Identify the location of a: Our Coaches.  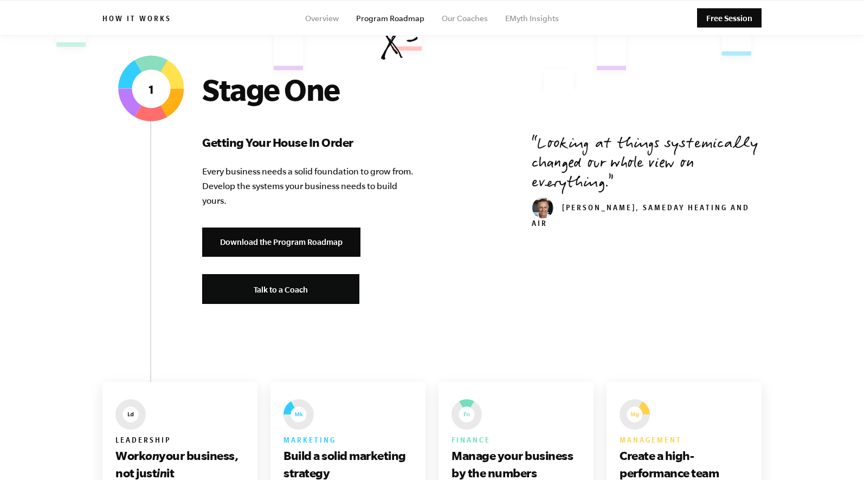
(465, 18).